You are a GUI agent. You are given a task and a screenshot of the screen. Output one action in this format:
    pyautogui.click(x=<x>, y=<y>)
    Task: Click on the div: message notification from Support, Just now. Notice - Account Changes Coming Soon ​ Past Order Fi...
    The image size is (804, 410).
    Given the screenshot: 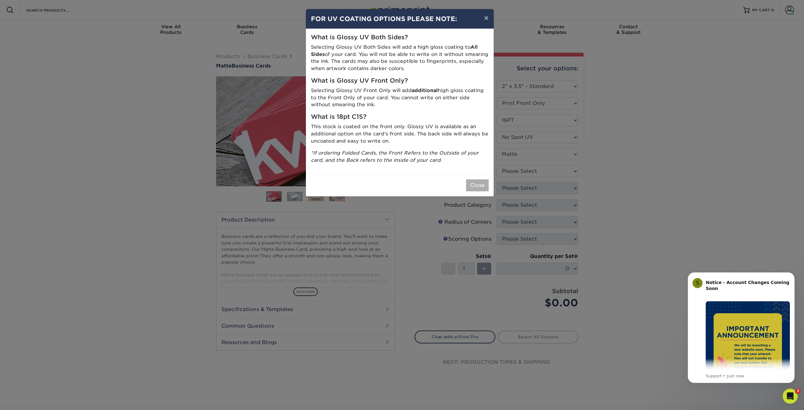 What is the action you would take?
    pyautogui.click(x=63, y=63)
    